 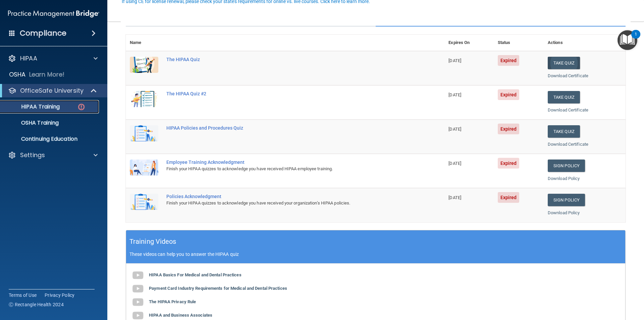 I want to click on p: OSHA, so click(x=18, y=75).